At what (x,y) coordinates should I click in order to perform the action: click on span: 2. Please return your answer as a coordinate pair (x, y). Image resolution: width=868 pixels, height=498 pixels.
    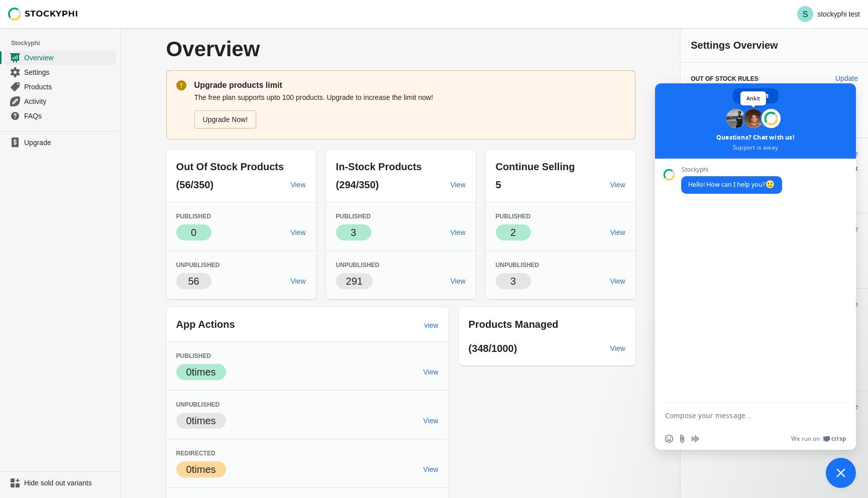
    Looking at the image, I should click on (513, 232).